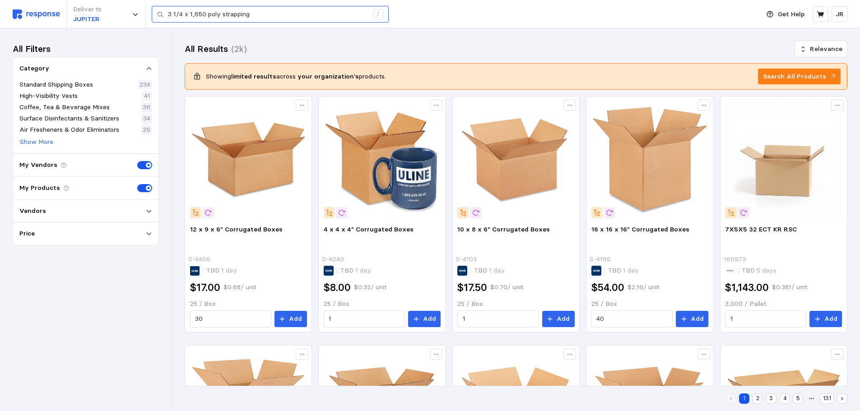 This screenshot has width=860, height=411. I want to click on h2: $54.00, so click(607, 287).